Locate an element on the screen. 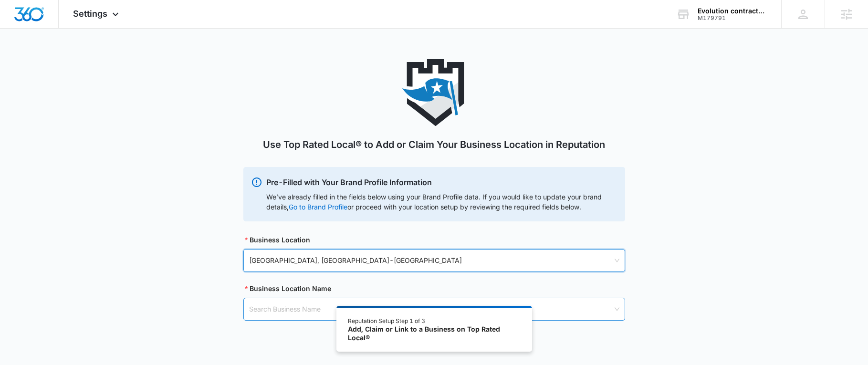 The image size is (868, 365). div: Add, Claim or Link to a Business on Top Rated Local® is located at coordinates (434, 333).